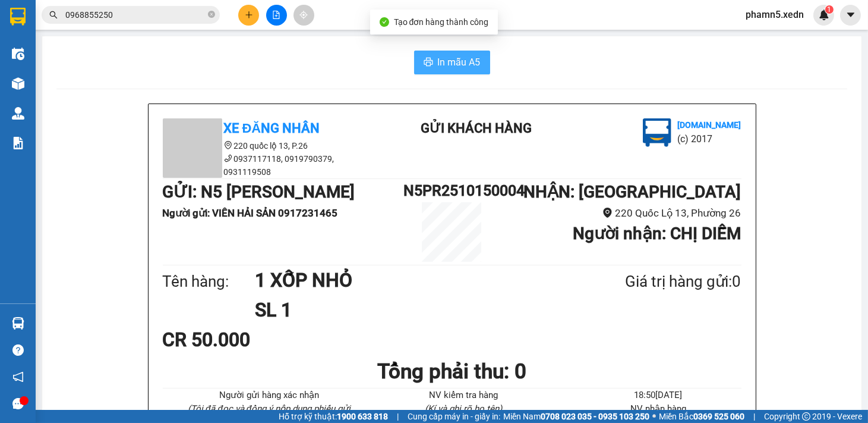 This screenshot has width=868, height=423. I want to click on h1: SL 1, so click(411, 310).